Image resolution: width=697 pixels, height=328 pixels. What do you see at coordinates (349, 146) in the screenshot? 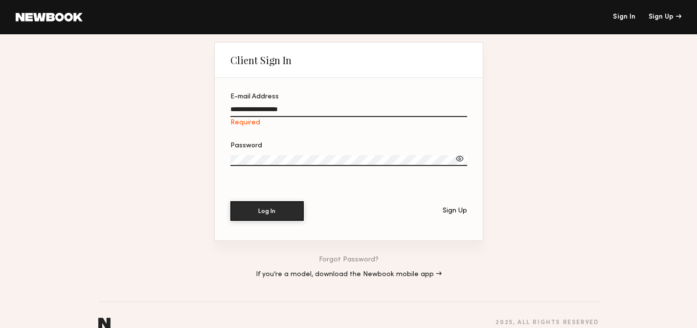
I see `div: Password` at bounding box center [349, 146].